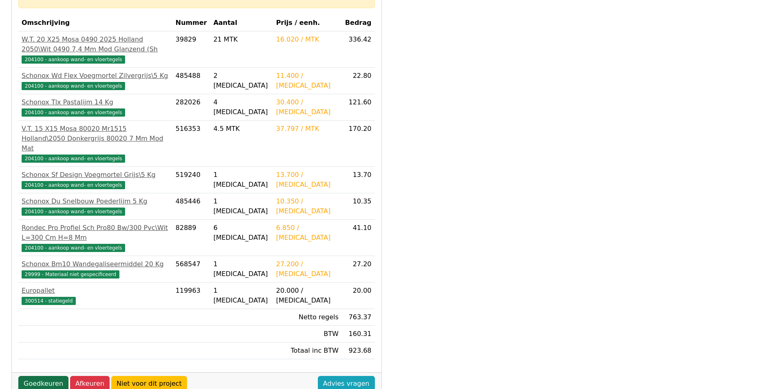 This screenshot has width=773, height=389. I want to click on td: 10.35, so click(358, 206).